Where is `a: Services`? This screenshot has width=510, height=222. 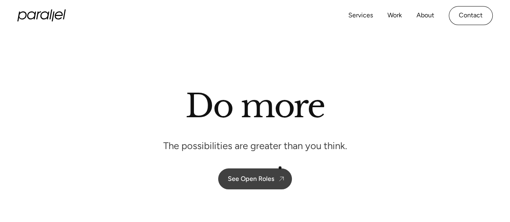
a: Services is located at coordinates (361, 15).